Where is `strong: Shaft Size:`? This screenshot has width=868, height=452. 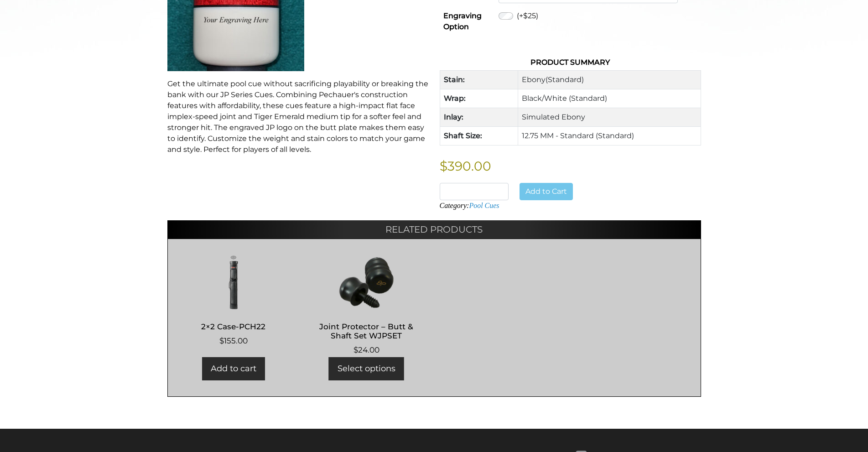 strong: Shaft Size: is located at coordinates (463, 136).